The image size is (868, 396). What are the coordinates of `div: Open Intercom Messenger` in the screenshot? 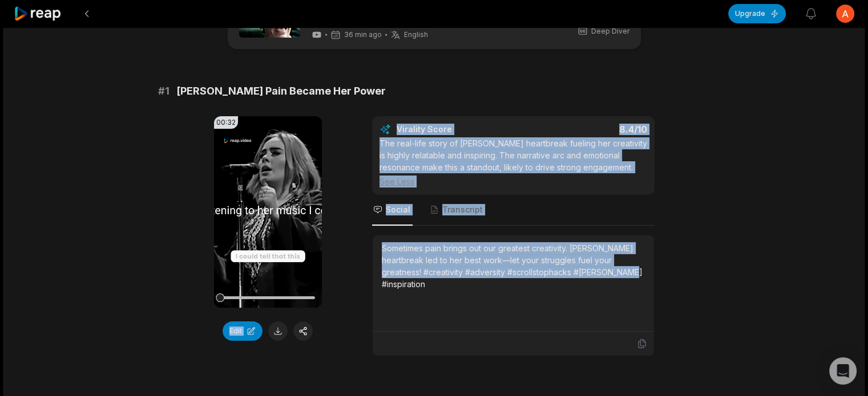 It's located at (843, 371).